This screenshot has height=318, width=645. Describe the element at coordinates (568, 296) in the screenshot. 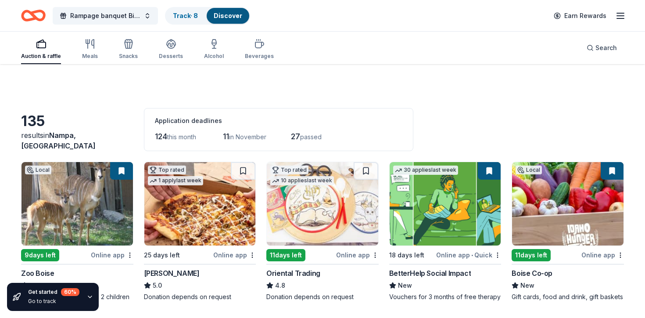

I see `div: Gift cards, food and drink, gift baskets` at that location.